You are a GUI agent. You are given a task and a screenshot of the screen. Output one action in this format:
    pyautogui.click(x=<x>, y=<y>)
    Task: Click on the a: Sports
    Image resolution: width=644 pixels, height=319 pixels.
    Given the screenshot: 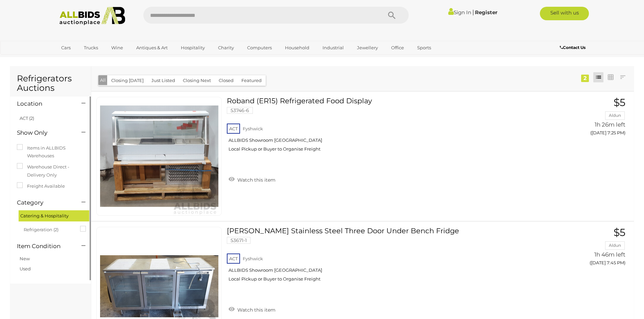 What is the action you would take?
    pyautogui.click(x=424, y=48)
    